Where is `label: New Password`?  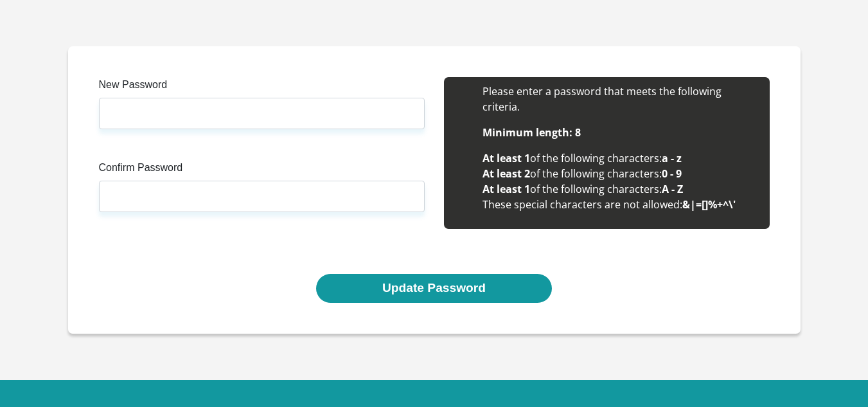 label: New Password is located at coordinates (261, 88).